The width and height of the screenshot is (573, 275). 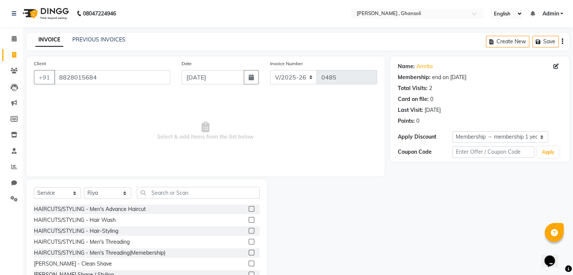 What do you see at coordinates (198, 192) in the screenshot?
I see `input: Search or Scan` at bounding box center [198, 192].